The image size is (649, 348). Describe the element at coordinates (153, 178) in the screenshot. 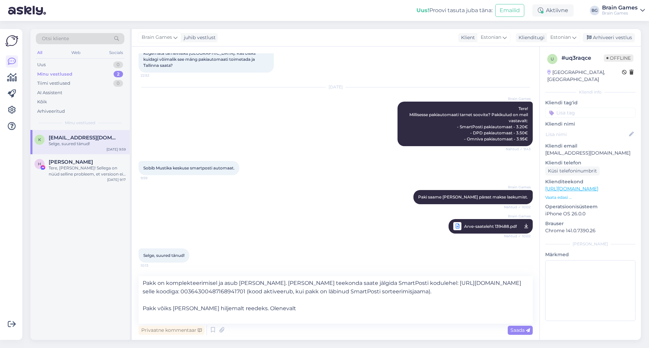

I see `span: 9:59` at that location.